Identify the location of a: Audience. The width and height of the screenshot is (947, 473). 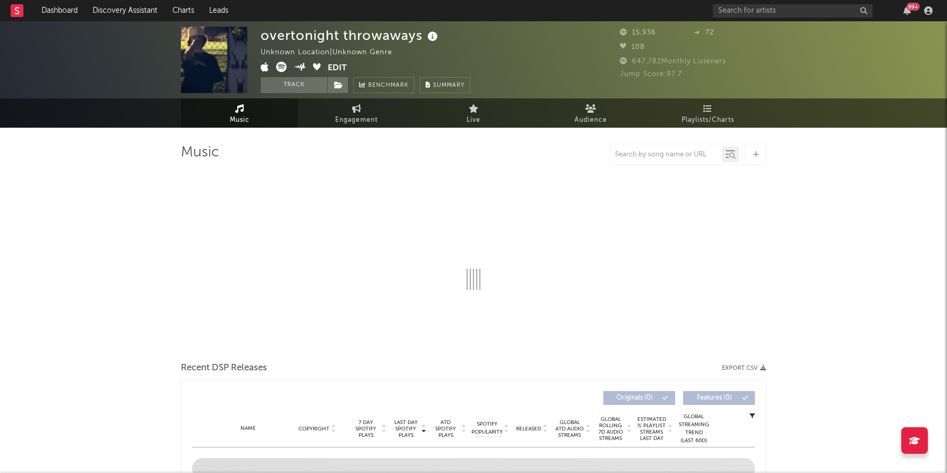
(590, 113).